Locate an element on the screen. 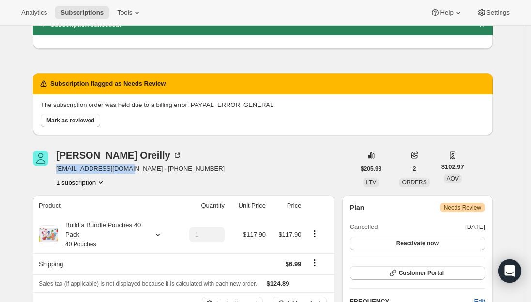 The width and height of the screenshot is (531, 302). span: Settings is located at coordinates (498, 13).